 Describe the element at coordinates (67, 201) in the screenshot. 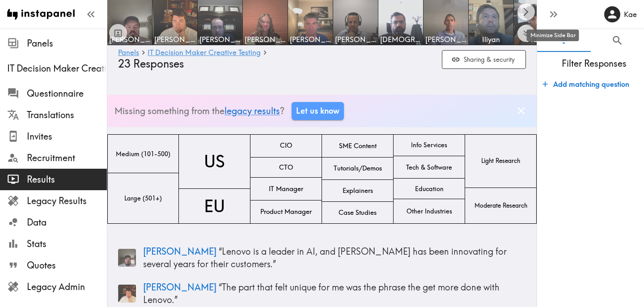

I see `span: Legacy Results` at that location.